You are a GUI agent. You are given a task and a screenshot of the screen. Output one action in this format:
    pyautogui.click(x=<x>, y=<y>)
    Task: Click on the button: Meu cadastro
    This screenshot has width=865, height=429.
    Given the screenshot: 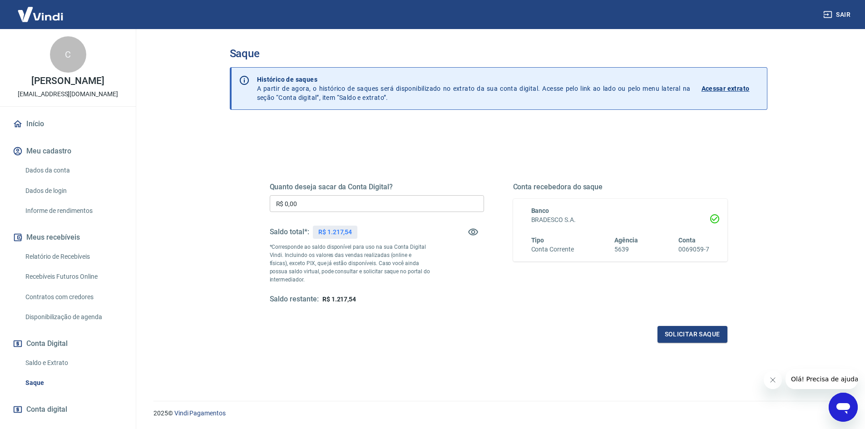 What is the action you would take?
    pyautogui.click(x=68, y=151)
    